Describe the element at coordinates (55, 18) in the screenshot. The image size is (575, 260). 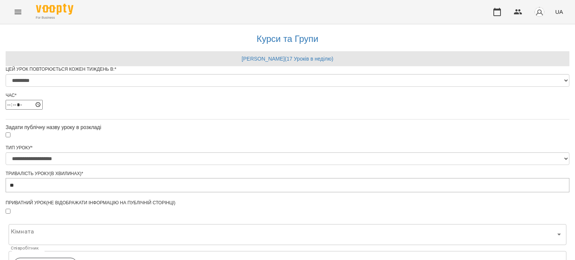
I see `span: For Business` at that location.